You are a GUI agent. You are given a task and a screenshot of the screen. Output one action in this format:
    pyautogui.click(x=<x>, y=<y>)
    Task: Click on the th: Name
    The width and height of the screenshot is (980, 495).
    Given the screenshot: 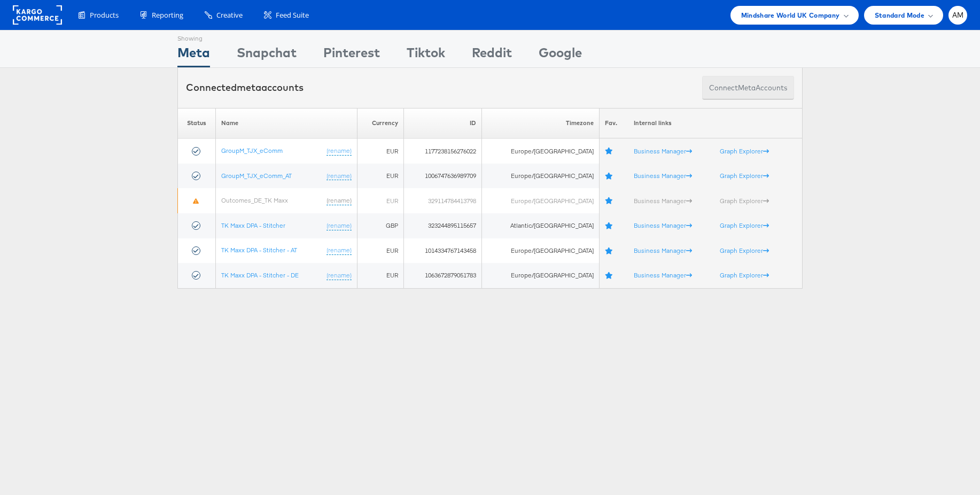 What is the action you would take?
    pyautogui.click(x=286, y=123)
    